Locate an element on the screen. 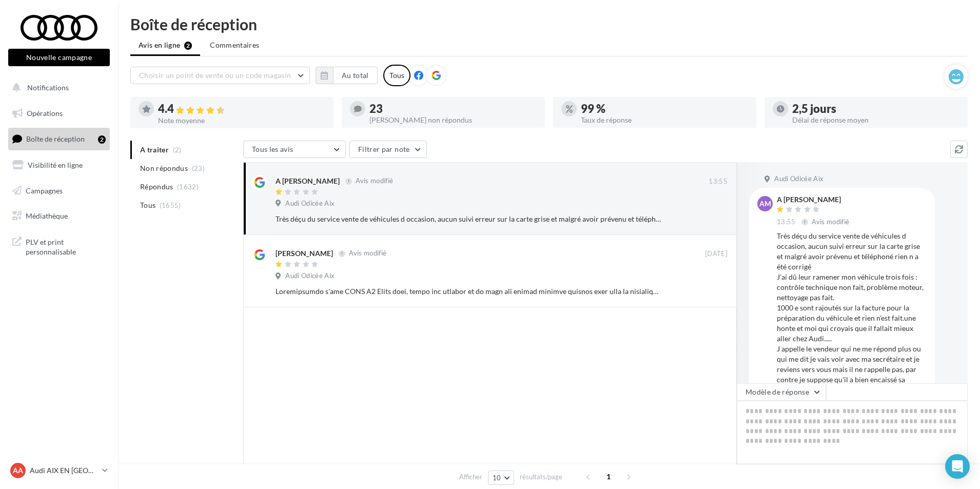  span: Visibilité en ligne is located at coordinates (55, 165).